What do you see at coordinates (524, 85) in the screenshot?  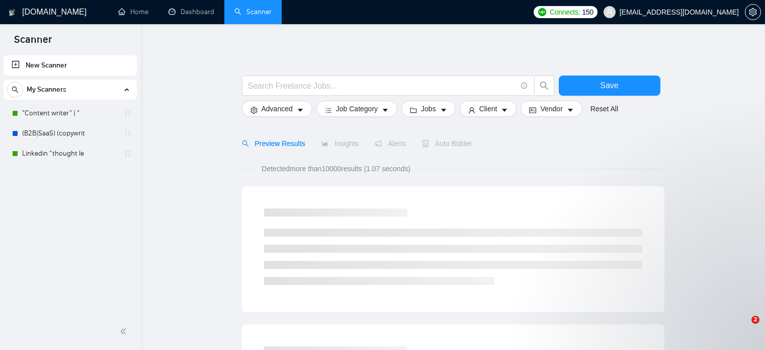 I see `span: info-circle` at bounding box center [524, 85].